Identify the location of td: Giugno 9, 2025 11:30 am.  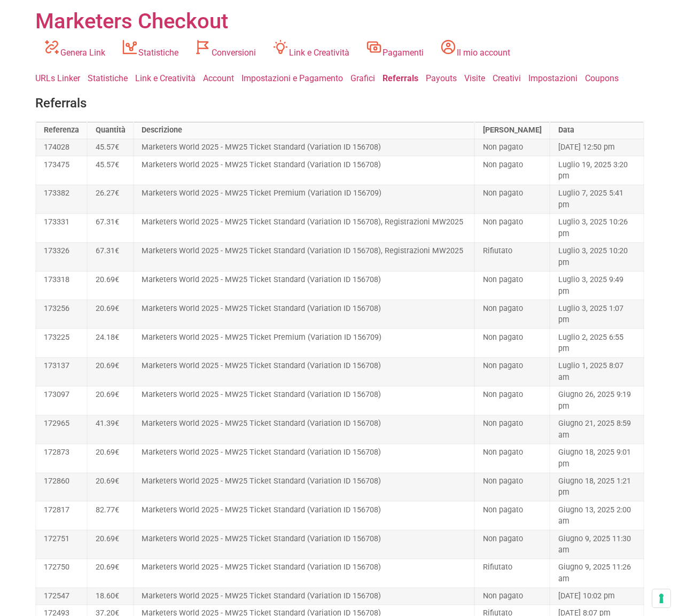
(596, 544).